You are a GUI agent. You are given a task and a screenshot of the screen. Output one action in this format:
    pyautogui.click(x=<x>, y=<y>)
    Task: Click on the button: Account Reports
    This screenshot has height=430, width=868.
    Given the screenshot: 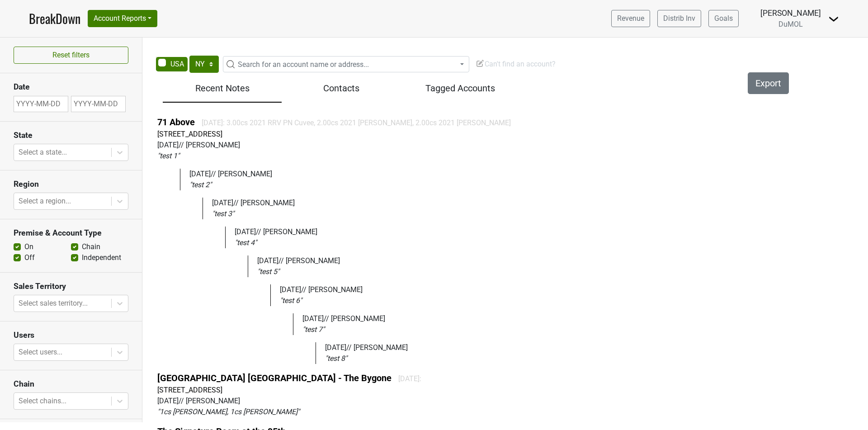 What is the action you would take?
    pyautogui.click(x=123, y=19)
    